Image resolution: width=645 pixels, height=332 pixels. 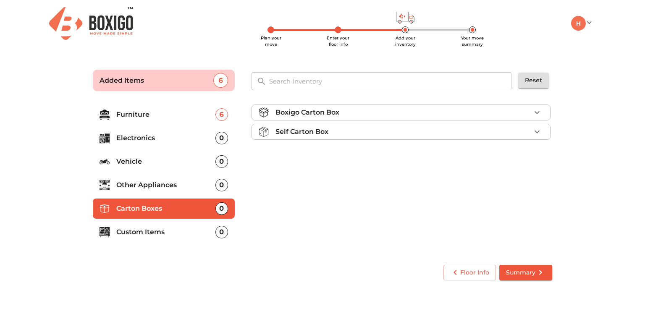 I want to click on p: Carton Boxes, so click(x=166, y=209).